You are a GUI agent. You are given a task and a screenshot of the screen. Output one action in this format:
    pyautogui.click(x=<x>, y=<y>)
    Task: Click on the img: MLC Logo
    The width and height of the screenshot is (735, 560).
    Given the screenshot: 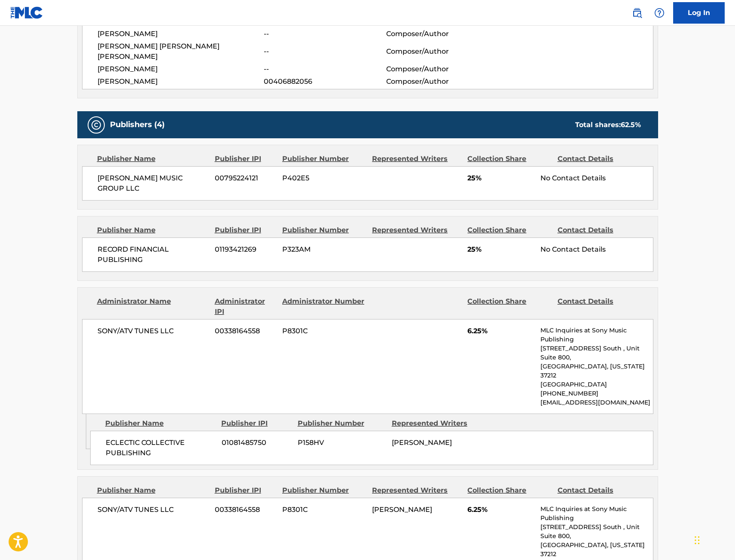 What is the action you would take?
    pyautogui.click(x=26, y=12)
    